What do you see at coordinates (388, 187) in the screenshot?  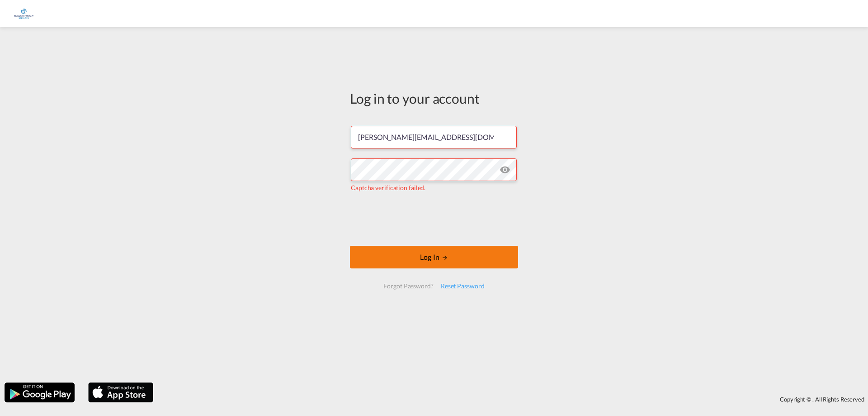 I see `span: Captcha verification failed.` at bounding box center [388, 187].